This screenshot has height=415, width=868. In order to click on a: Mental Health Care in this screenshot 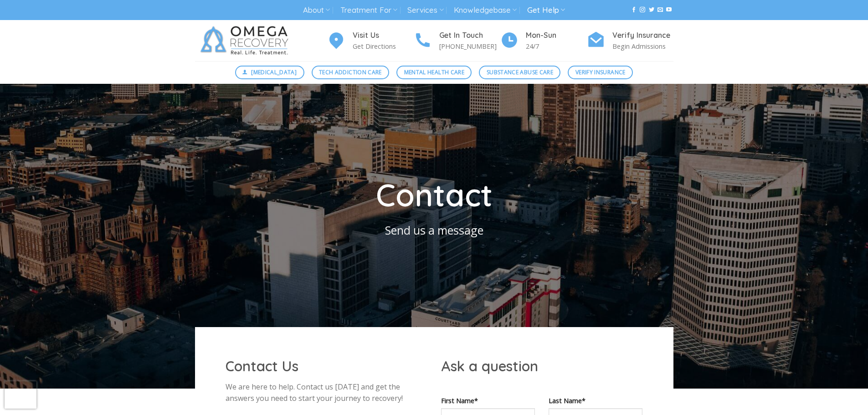, I will do `click(434, 72)`.